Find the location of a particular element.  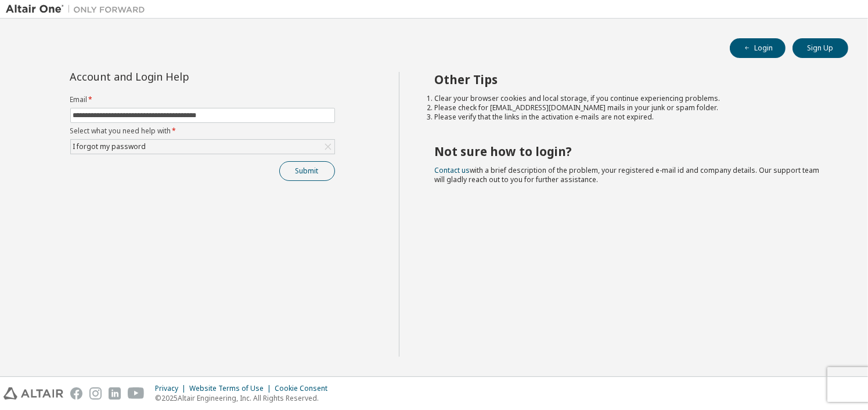

h2: Other Tips is located at coordinates (630, 79).